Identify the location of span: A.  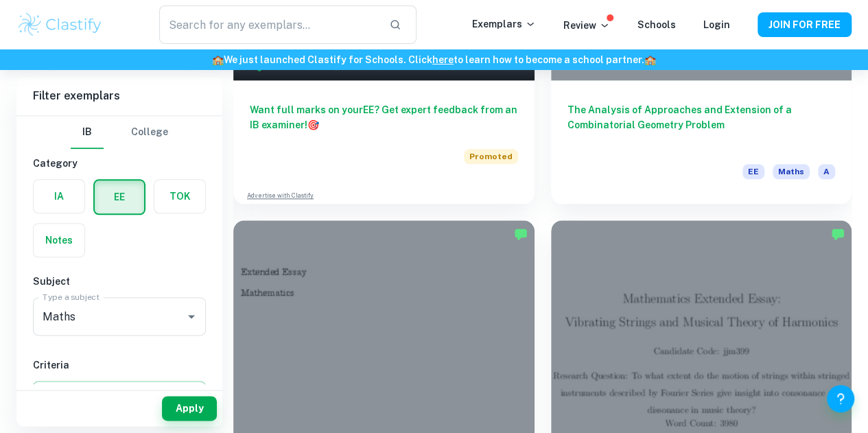
(826, 171).